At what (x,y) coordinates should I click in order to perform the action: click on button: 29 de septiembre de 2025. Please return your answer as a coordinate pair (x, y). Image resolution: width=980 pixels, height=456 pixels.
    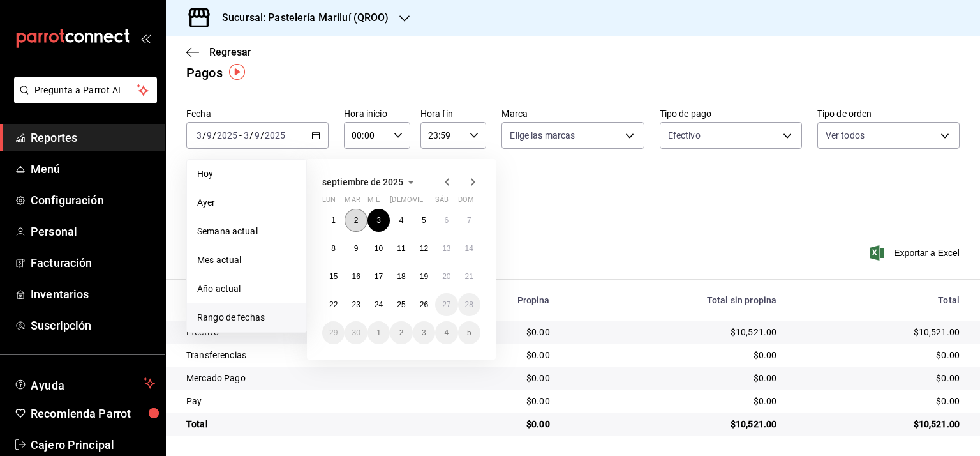
    Looking at the image, I should click on (333, 333).